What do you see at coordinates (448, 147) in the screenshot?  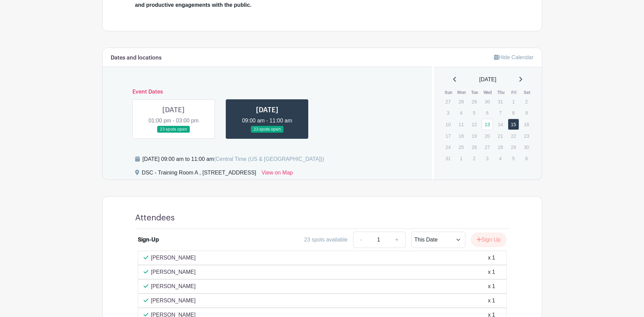 I see `p: 24` at bounding box center [448, 147].